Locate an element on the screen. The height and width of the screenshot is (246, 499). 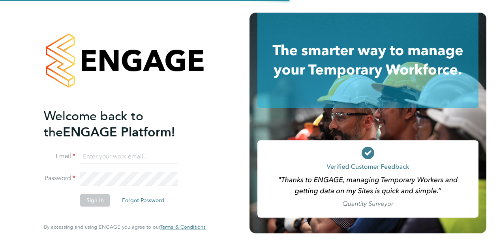
label: Password is located at coordinates (60, 178).